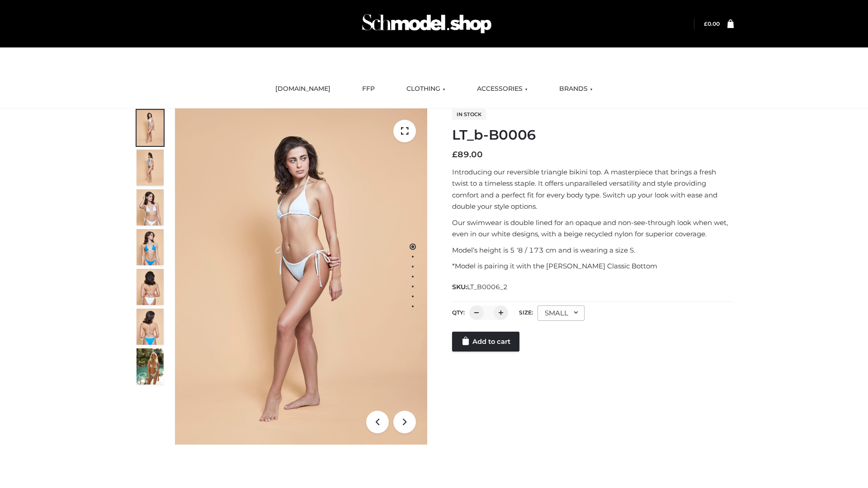  I want to click on span: SKU:, so click(480, 287).